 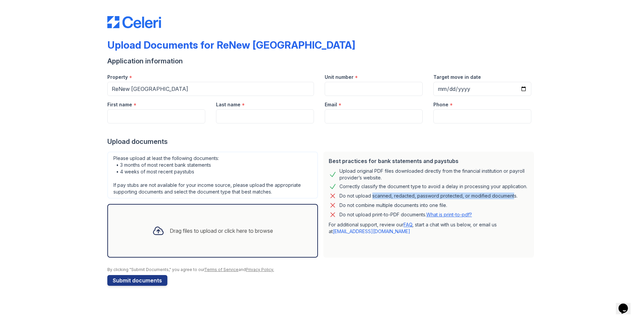 What do you see at coordinates (428, 196) in the screenshot?
I see `div: Do not upload scanned, redacted, password protected, or modified documents.` at bounding box center [428, 196].